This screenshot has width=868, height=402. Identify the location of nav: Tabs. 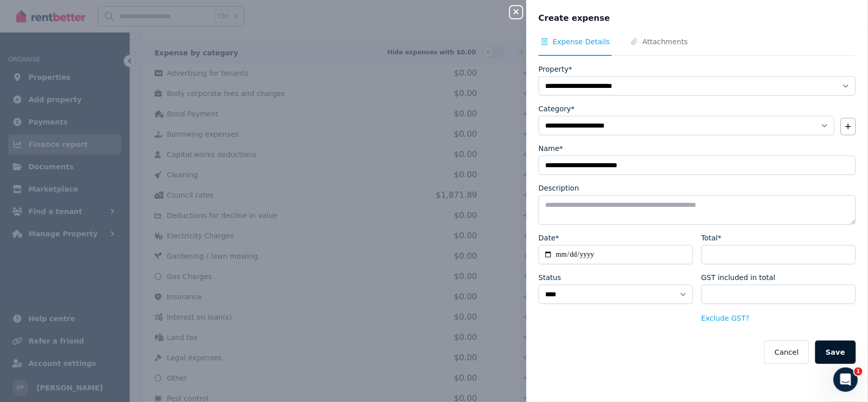
(697, 46).